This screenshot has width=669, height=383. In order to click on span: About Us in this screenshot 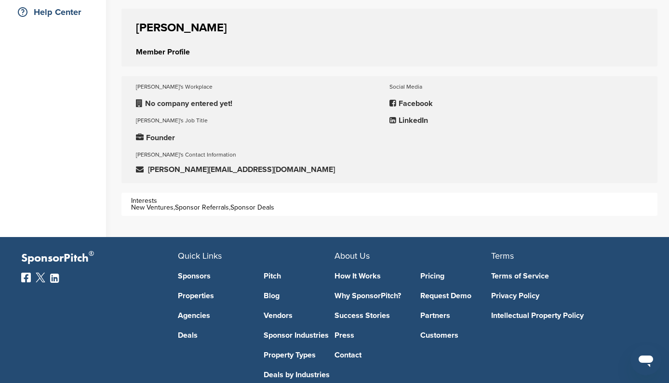, I will do `click(352, 256)`.